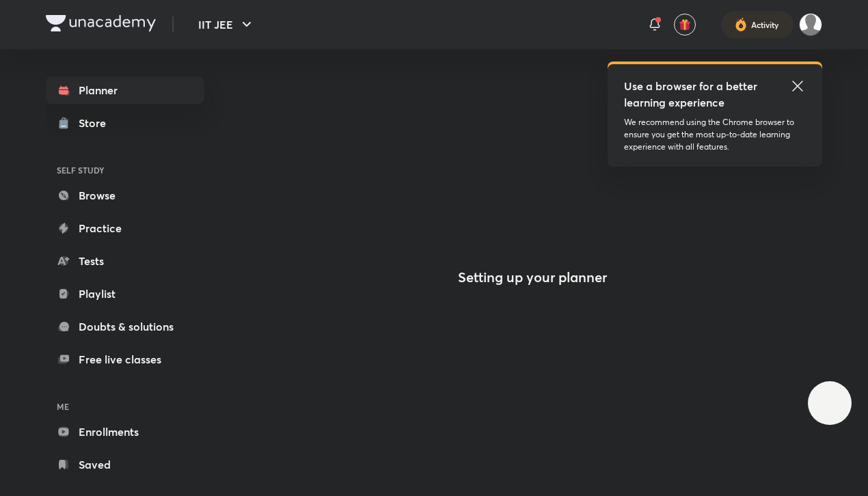 The image size is (868, 496). Describe the element at coordinates (125, 228) in the screenshot. I see `a: Practice` at that location.